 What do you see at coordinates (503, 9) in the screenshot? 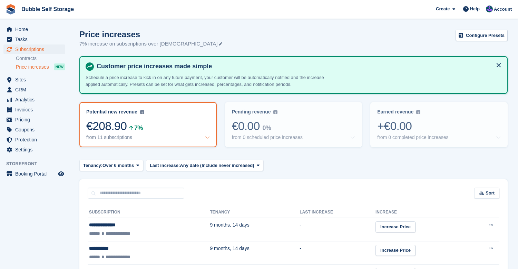
I see `span: Account` at bounding box center [503, 9].